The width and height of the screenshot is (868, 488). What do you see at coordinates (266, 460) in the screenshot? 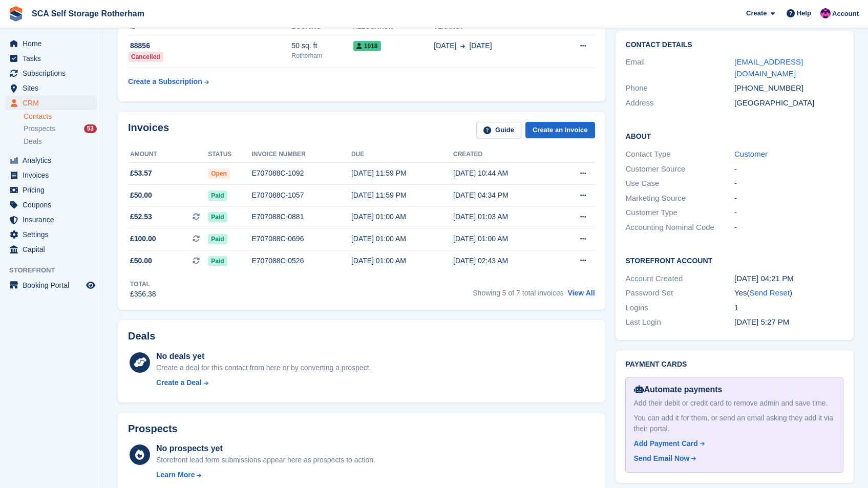
I see `div: Storefront lead form submissions appear here as prospects to action.` at bounding box center [266, 460].